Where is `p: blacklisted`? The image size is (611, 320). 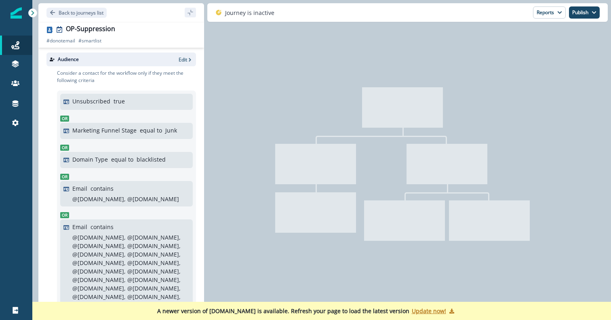 p: blacklisted is located at coordinates (151, 159).